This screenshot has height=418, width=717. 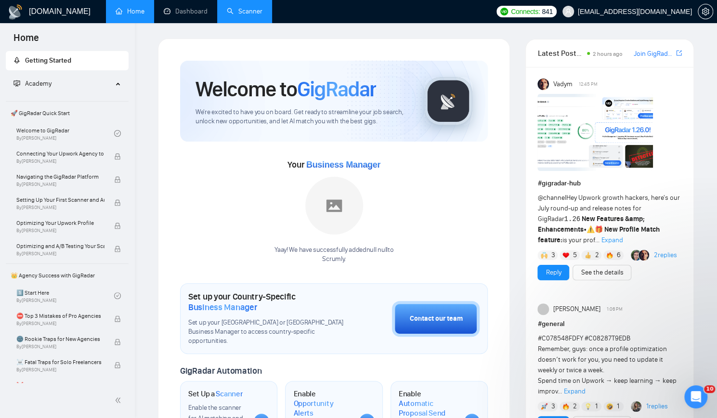 What do you see at coordinates (607, 54) in the screenshot?
I see `span: 2 hours ago` at bounding box center [607, 54].